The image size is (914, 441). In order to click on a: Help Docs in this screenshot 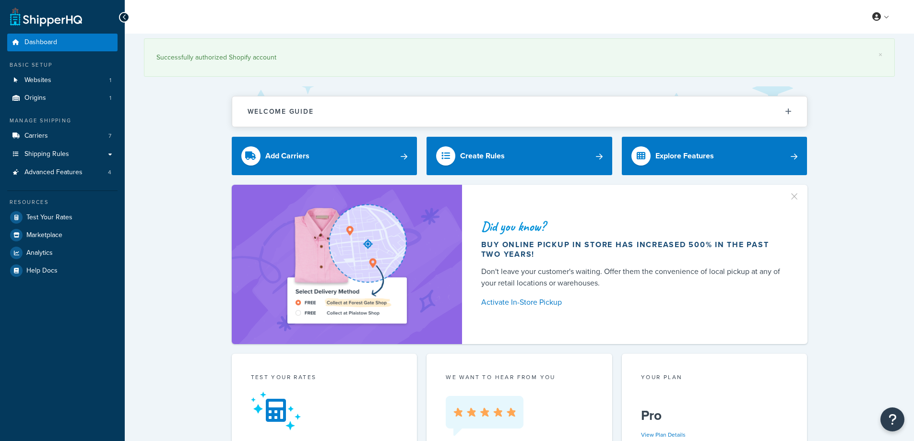, I will do `click(62, 271)`.